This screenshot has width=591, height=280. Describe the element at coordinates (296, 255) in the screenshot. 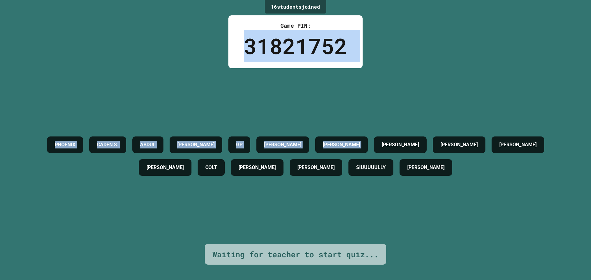

I see `div: Waiting for teacher to start quiz...` at that location.